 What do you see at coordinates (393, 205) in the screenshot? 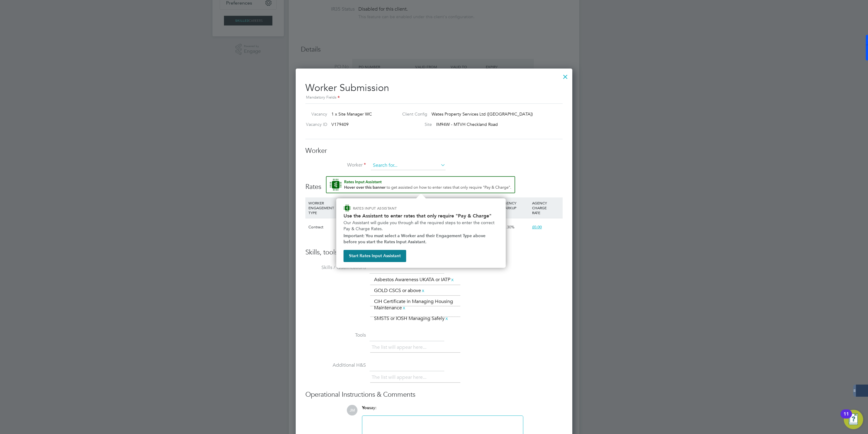
I see `div: RATE TYPE` at bounding box center [393, 205].